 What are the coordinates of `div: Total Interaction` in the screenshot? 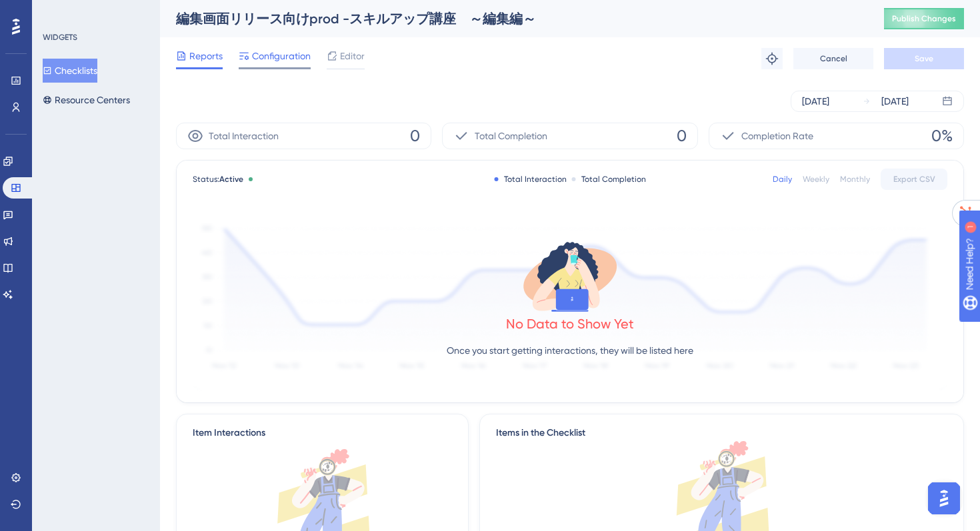 It's located at (531, 180).